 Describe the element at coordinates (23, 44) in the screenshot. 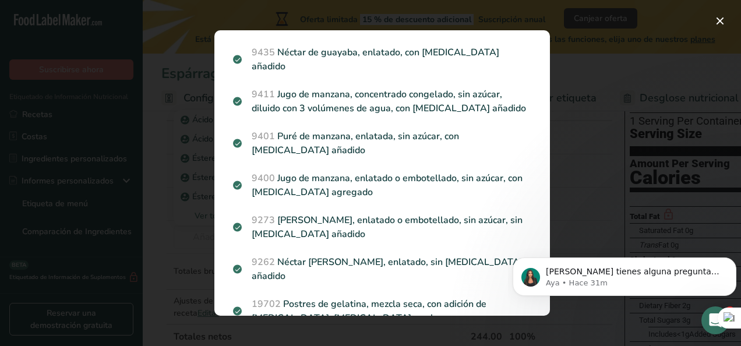

I see `img: Profile image for Aya` at that location.